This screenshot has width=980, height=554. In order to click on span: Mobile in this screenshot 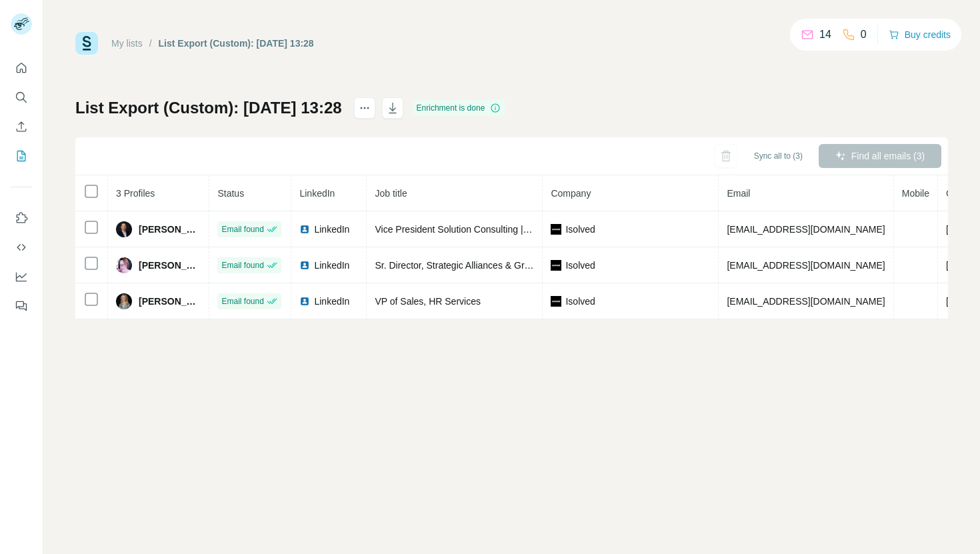, I will do `click(915, 194)`.